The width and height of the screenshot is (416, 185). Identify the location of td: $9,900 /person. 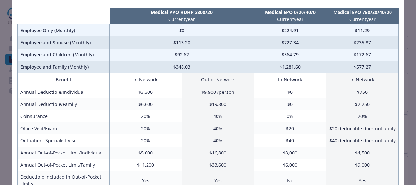
(218, 92).